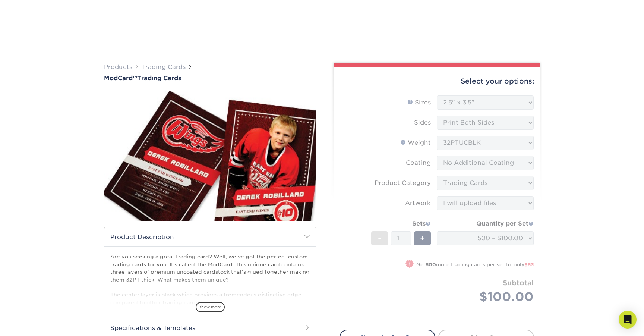  What do you see at coordinates (627, 319) in the screenshot?
I see `div: Open Intercom Messenger` at bounding box center [627, 319].